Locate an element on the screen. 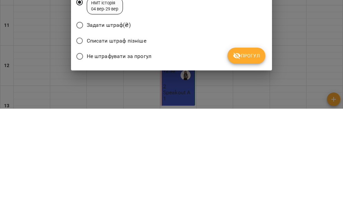  span: Списати з абонементу is located at coordinates (115, 108).